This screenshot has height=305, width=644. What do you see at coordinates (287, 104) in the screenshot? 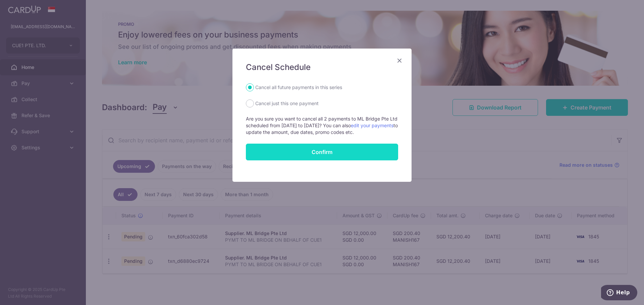
I see `label: Cancel just this one payment` at bounding box center [287, 104].